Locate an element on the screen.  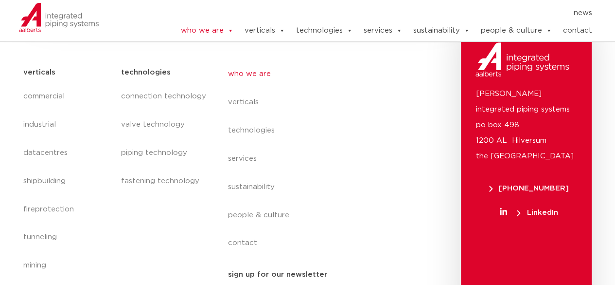
a: shipbuilding is located at coordinates (67, 181).